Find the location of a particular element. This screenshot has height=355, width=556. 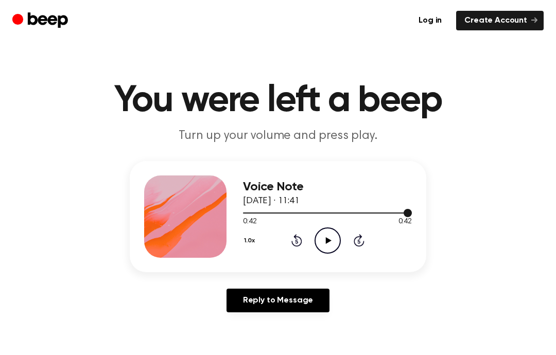

a: Reply to Message is located at coordinates (278, 300).